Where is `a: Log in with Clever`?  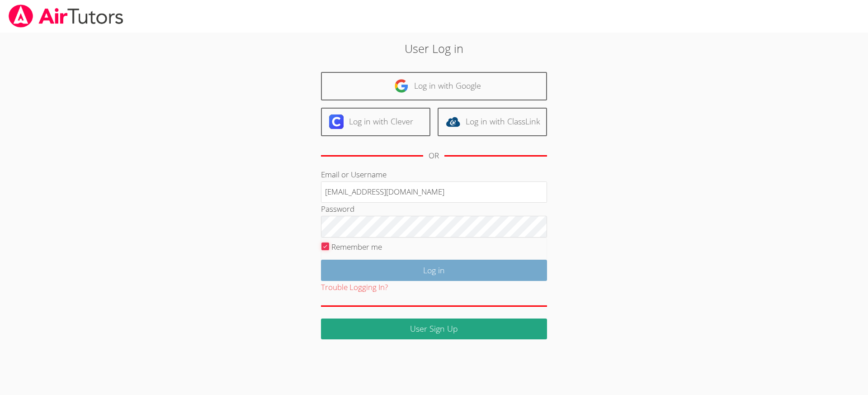
a: Log in with Clever is located at coordinates (376, 122).